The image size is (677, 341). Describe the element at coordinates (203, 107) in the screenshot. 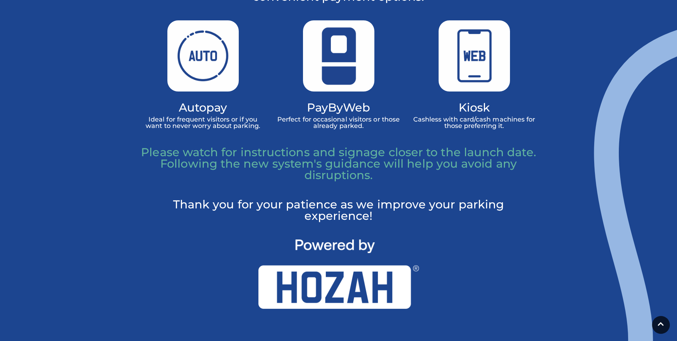

I see `h4: Autopay` at that location.